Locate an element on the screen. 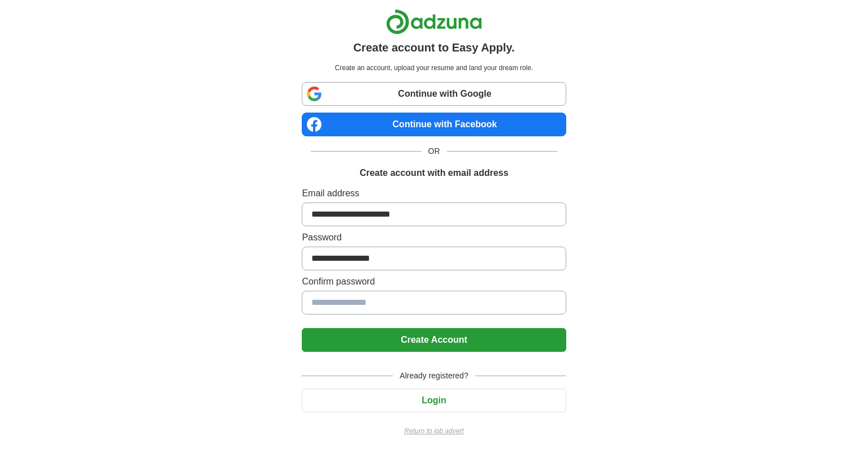 The height and width of the screenshot is (474, 868). a: Return to job advert is located at coordinates (433, 431).